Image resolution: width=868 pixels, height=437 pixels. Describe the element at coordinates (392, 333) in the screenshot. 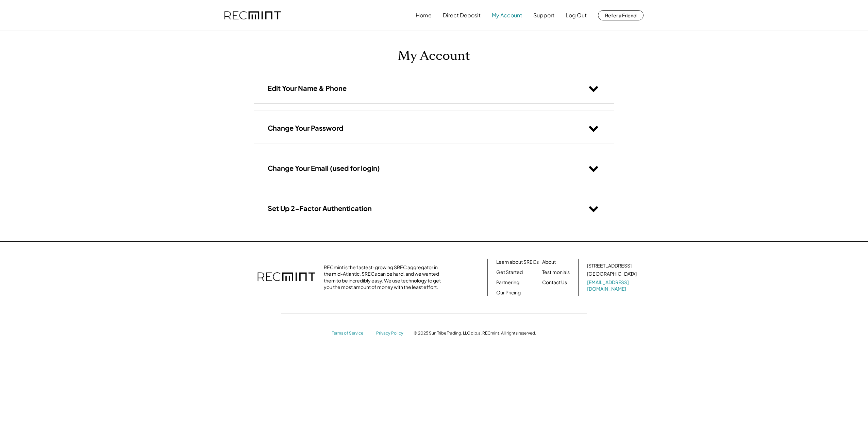

I see `a: Privacy Policy` at that location.